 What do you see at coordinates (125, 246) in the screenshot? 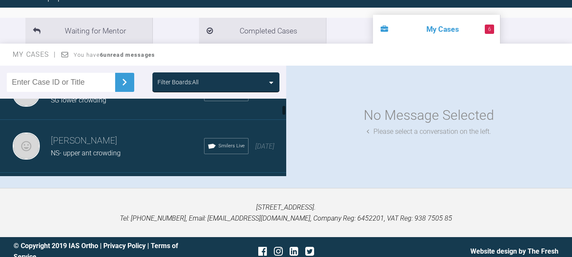
I see `a: Privacy Policy` at bounding box center [125, 246].